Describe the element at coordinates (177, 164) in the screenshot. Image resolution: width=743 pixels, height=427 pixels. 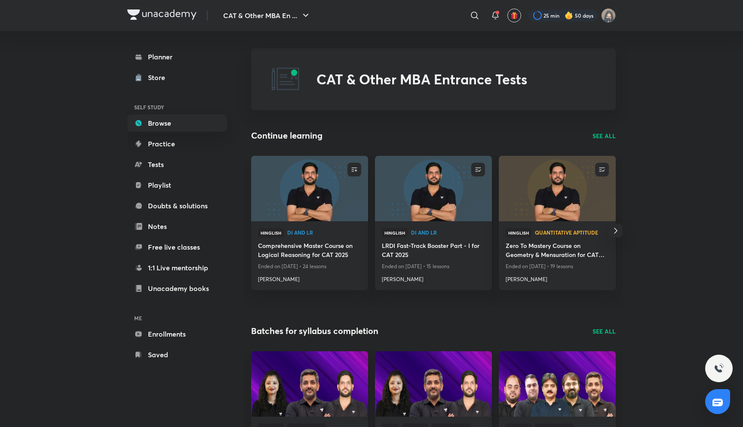
I see `a: Tests` at that location.